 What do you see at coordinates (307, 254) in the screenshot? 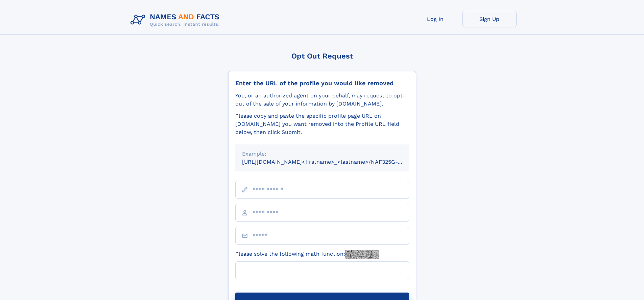
I see `label: Please solve the following math function:` at bounding box center [307, 254].